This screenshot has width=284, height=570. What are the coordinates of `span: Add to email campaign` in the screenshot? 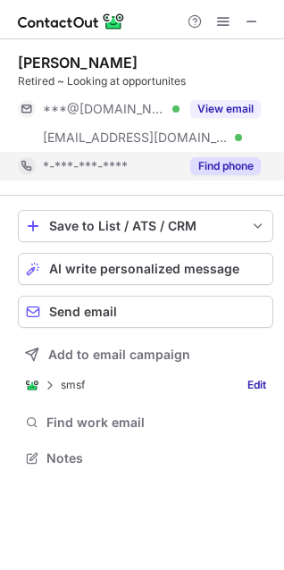 It's located at (119, 355).